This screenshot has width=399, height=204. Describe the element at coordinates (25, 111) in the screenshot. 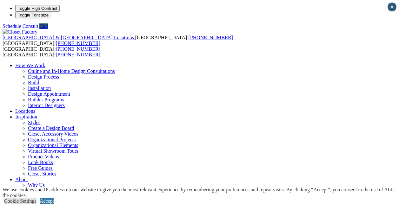

I see `a: Locations` at that location.